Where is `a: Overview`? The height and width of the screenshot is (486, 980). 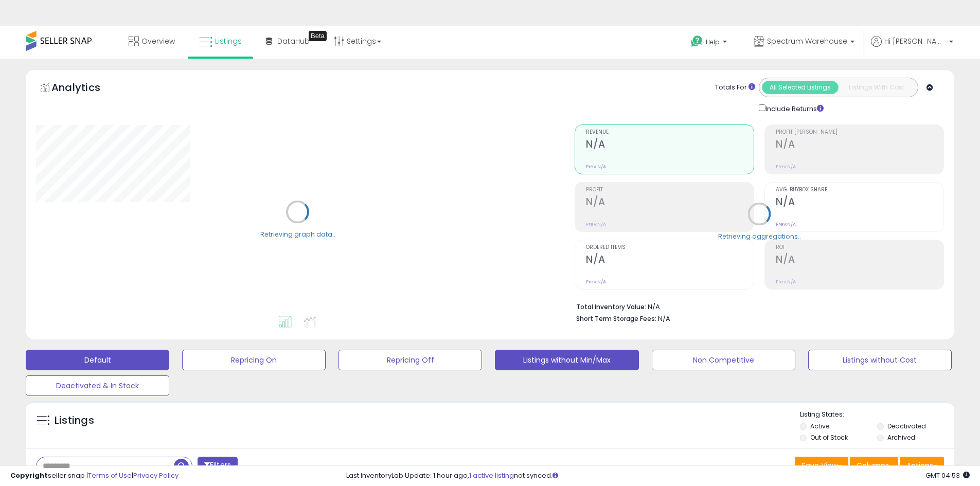
a: Overview is located at coordinates (152, 42).